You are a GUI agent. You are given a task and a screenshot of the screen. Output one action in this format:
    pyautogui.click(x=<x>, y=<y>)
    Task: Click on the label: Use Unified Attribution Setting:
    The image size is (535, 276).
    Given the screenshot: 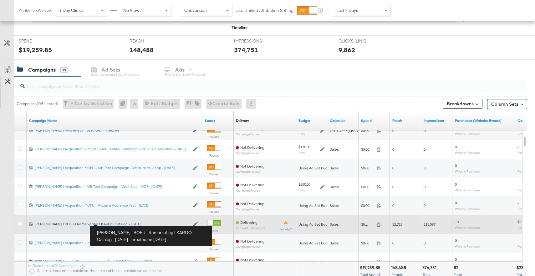 What is the action you would take?
    pyautogui.click(x=265, y=10)
    